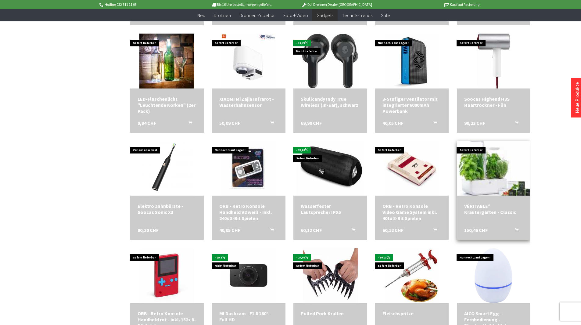 The width and height of the screenshot is (581, 325). I want to click on a: Neue Produkte, so click(577, 98).